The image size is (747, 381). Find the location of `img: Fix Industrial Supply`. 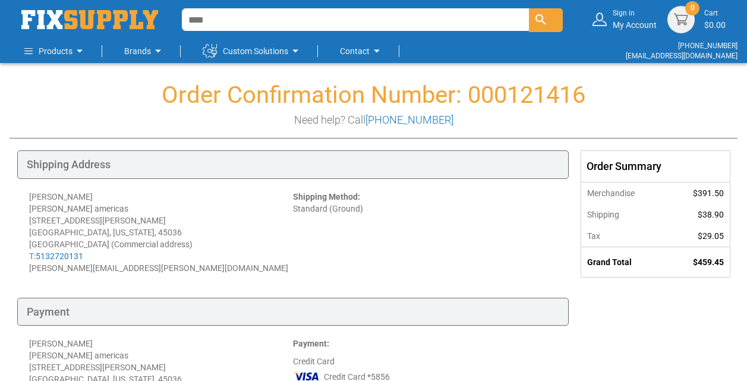

img: Fix Industrial Supply is located at coordinates (90, 20).